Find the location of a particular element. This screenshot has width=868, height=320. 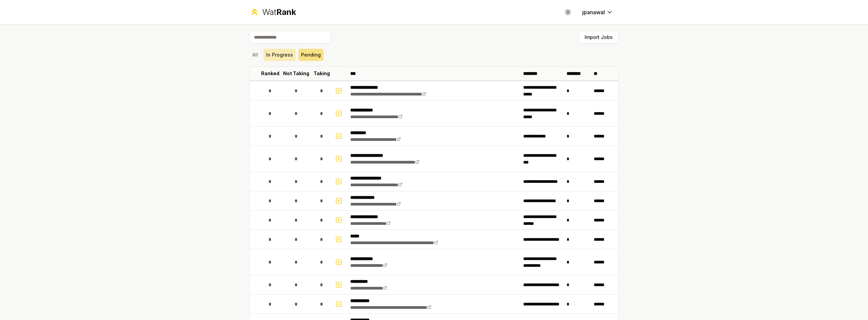

button: jpanawal is located at coordinates (597, 12).